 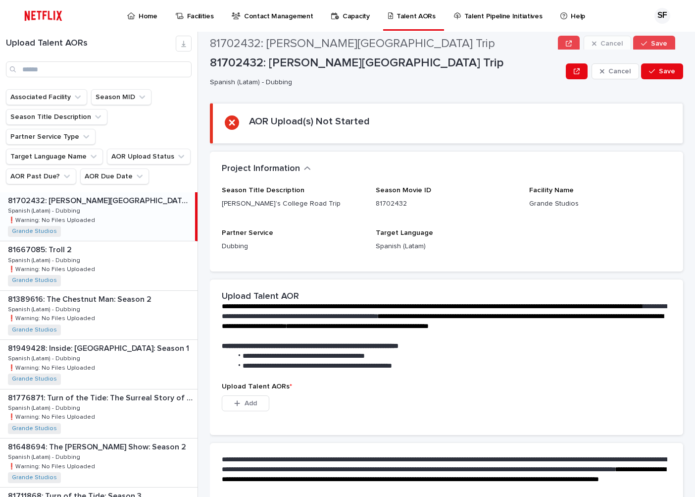 I want to click on p: 81667085: Troll 2, so click(x=41, y=249).